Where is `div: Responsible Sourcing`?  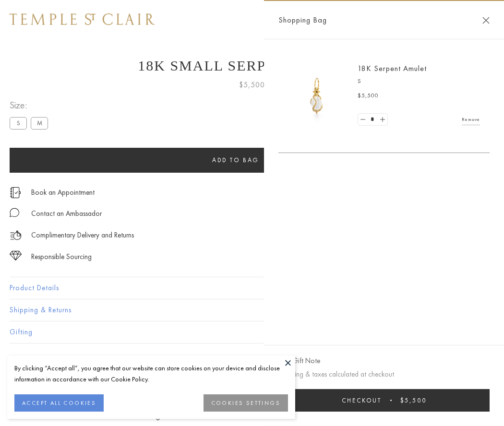
div: Responsible Sourcing is located at coordinates (61, 257).